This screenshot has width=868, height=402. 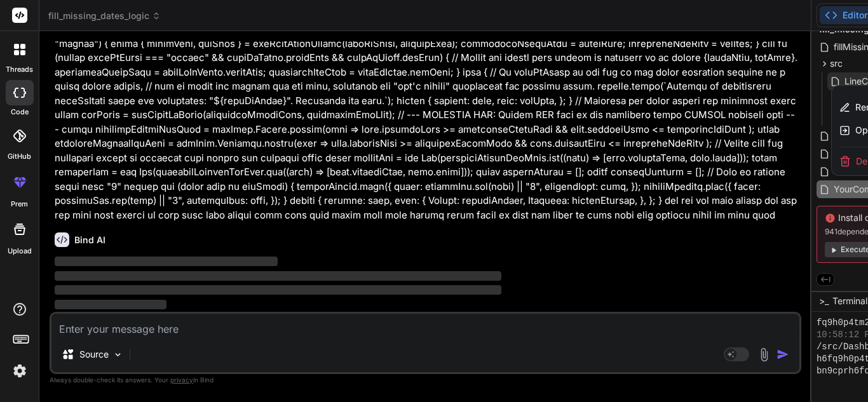 I want to click on label: prem, so click(x=19, y=204).